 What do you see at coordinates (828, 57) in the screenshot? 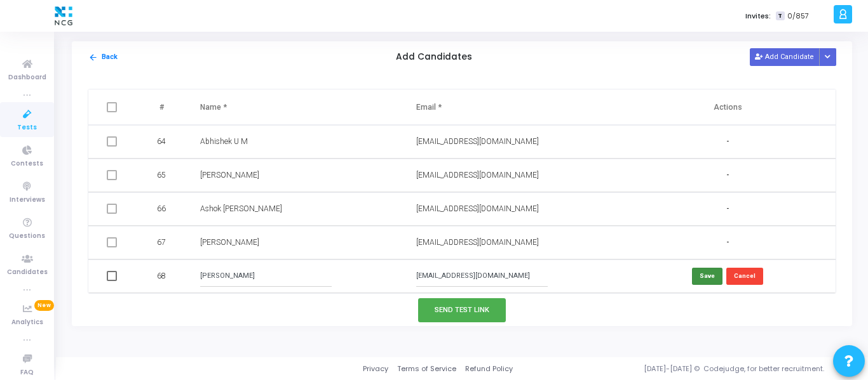
I see `div: Button group with nested dropdown` at bounding box center [828, 57].